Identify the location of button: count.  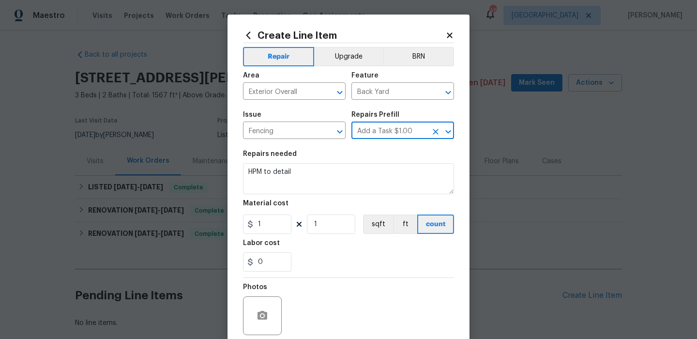
(436, 224).